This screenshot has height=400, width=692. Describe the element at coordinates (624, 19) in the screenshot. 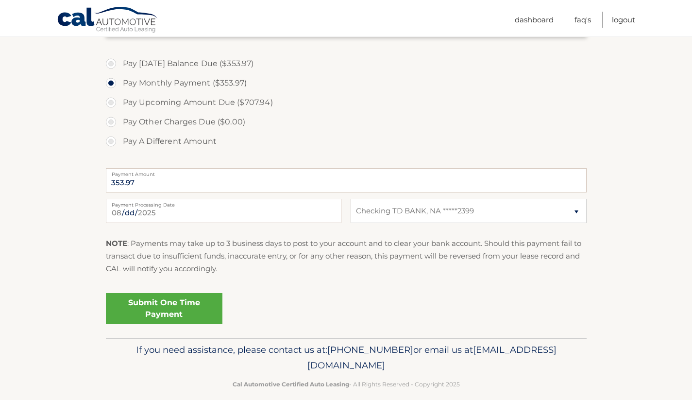

I see `a: Logout` at that location.